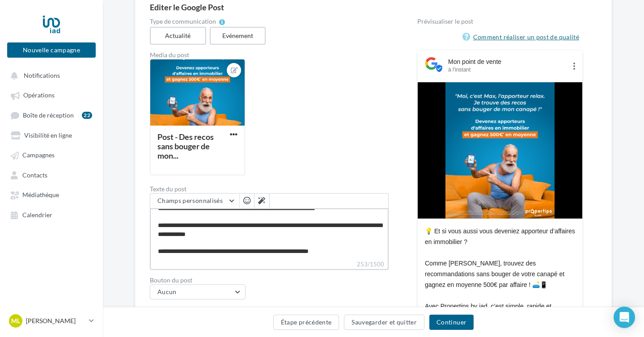 Image resolution: width=644 pixels, height=337 pixels. What do you see at coordinates (269, 281) in the screenshot?
I see `label: Bouton du post` at bounding box center [269, 281].